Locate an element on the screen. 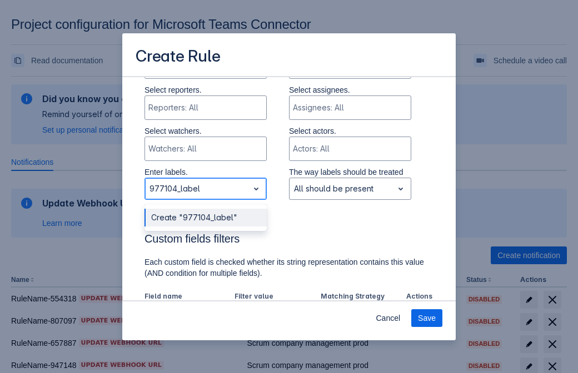  p: Each custom field is checked whether its string representation contains this value (AND condition... is located at coordinates (289, 268).